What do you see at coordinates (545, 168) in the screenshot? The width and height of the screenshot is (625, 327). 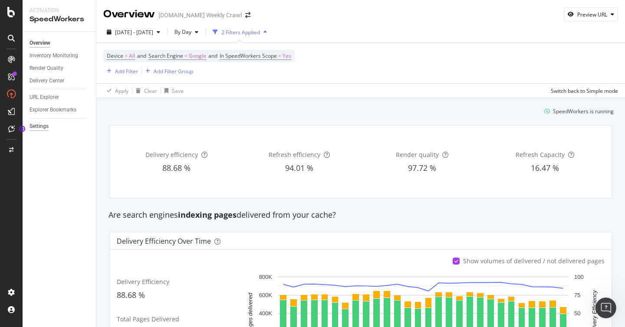 I see `span: 16.47 %` at bounding box center [545, 168].